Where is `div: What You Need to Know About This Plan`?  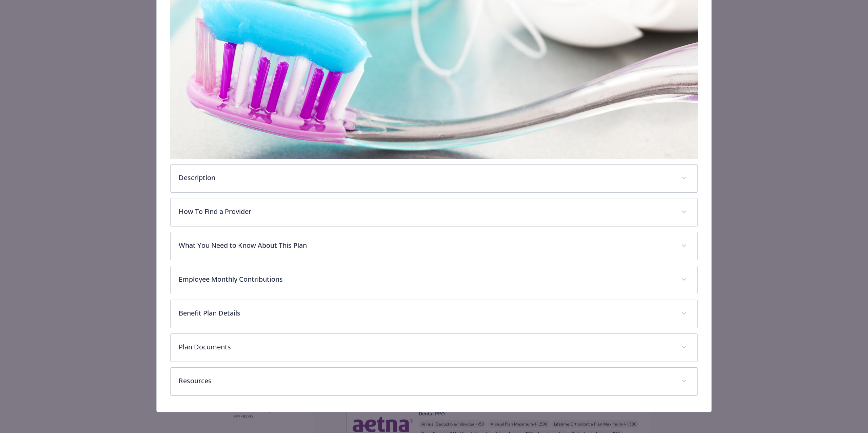 div: What You Need to Know About This Plan is located at coordinates (434, 246).